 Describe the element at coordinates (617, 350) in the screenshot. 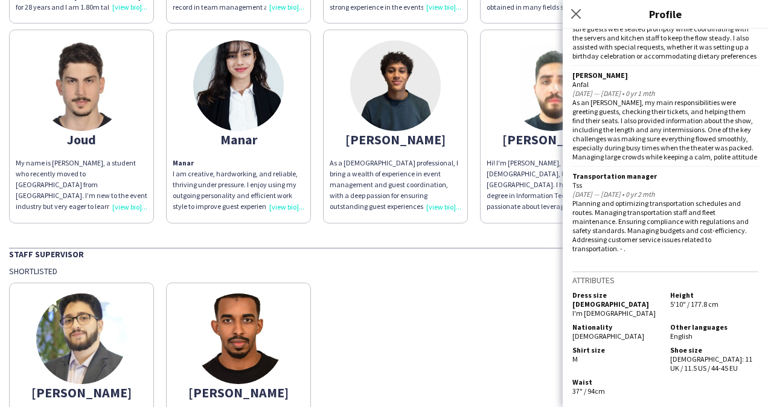

I see `h5: Shirt size` at that location.